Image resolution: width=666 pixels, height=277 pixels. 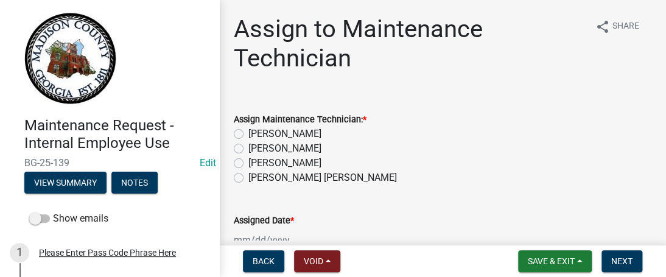 What do you see at coordinates (135, 183) in the screenshot?
I see `button: Notes` at bounding box center [135, 183].